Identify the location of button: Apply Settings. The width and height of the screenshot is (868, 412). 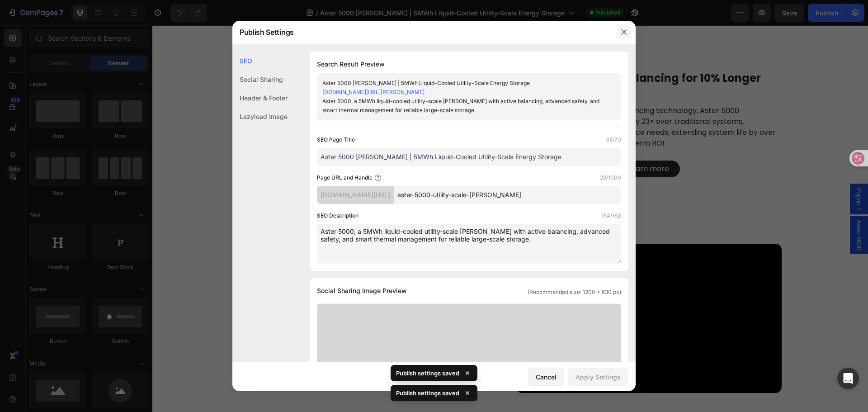
(598, 377).